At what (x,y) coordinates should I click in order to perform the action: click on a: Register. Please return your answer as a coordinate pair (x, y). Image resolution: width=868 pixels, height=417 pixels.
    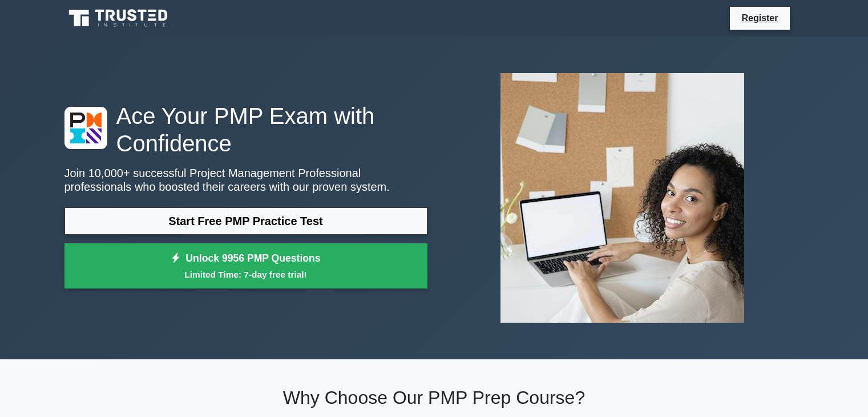
    Looking at the image, I should click on (760, 17).